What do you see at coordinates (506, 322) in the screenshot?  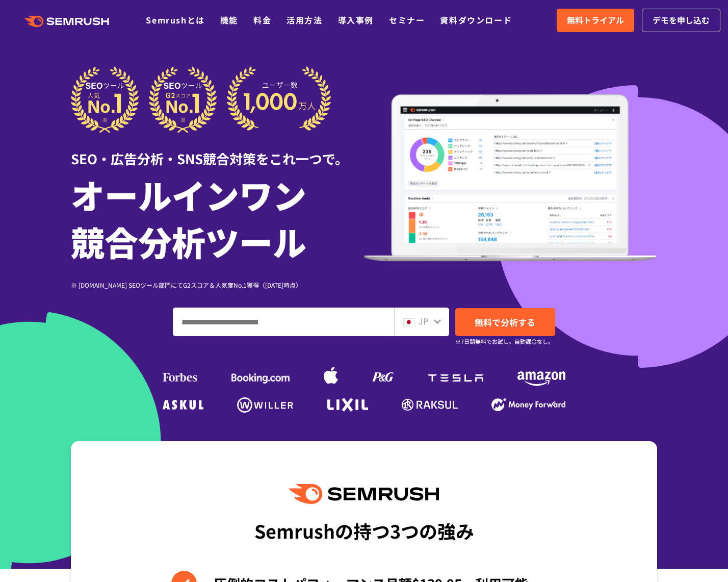 I see `a: 無料で分析する` at bounding box center [506, 322].